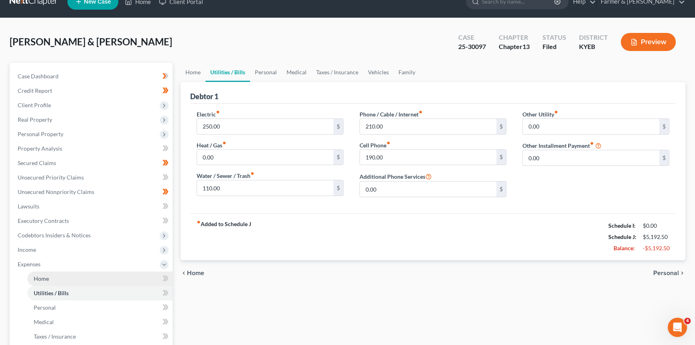  I want to click on label: Other Installment Payment, so click(558, 145).